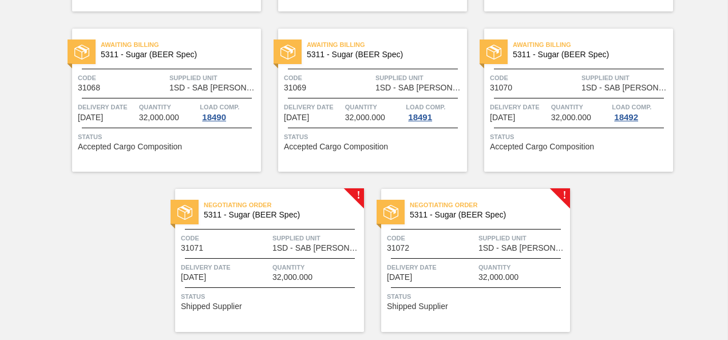  I want to click on span: 31071, so click(192, 248).